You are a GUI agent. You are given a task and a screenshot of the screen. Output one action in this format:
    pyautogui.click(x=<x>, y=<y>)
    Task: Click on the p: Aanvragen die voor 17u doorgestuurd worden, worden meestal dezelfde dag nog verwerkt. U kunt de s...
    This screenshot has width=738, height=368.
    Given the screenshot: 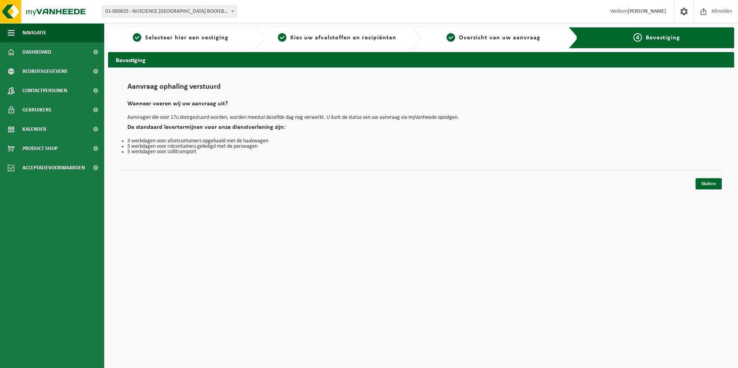 What is the action you would take?
    pyautogui.click(x=421, y=118)
    